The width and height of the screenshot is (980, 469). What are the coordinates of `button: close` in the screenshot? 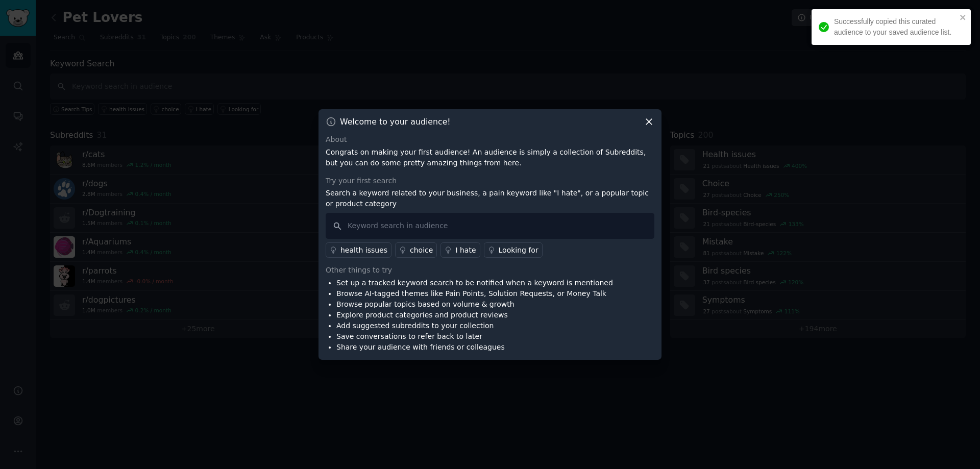 It's located at (963, 17).